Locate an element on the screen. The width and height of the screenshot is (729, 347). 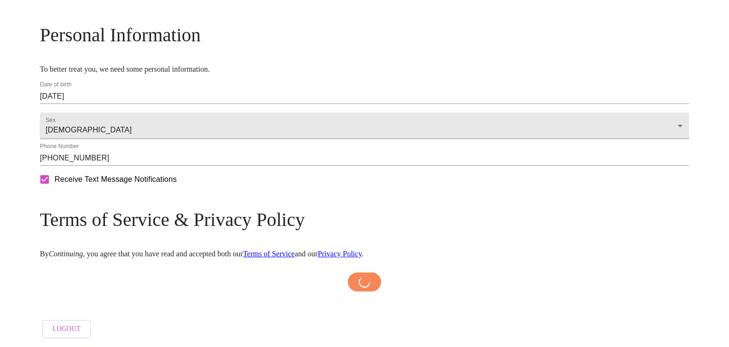
h3: Personal Information is located at coordinates (364, 35).